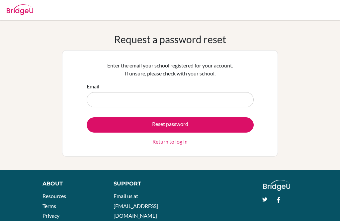  Describe the element at coordinates (170, 69) in the screenshot. I see `p: Enter the email your school registered for your account. If unsure, please check with your school.` at that location.